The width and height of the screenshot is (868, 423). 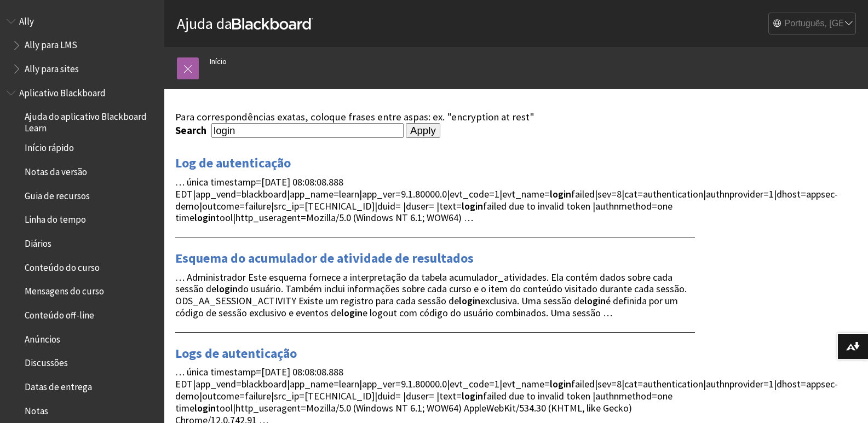 What do you see at coordinates (273, 23) in the screenshot?
I see `strong: Blackboard` at bounding box center [273, 23].